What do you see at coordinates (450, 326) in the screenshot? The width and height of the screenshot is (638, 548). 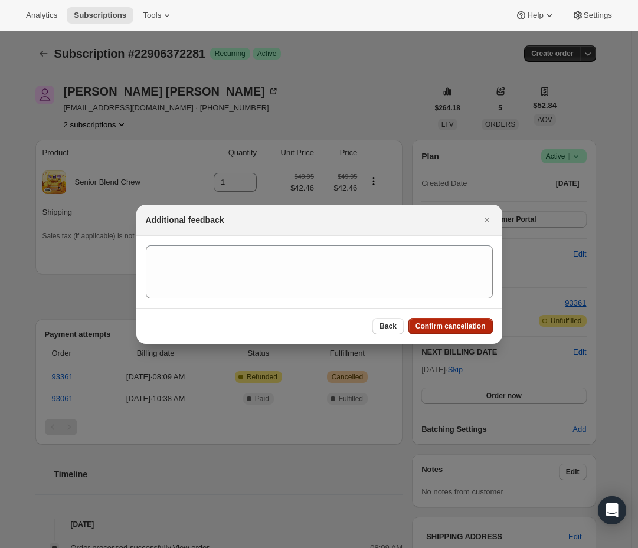 I see `span: Confirm cancellation` at bounding box center [450, 326].